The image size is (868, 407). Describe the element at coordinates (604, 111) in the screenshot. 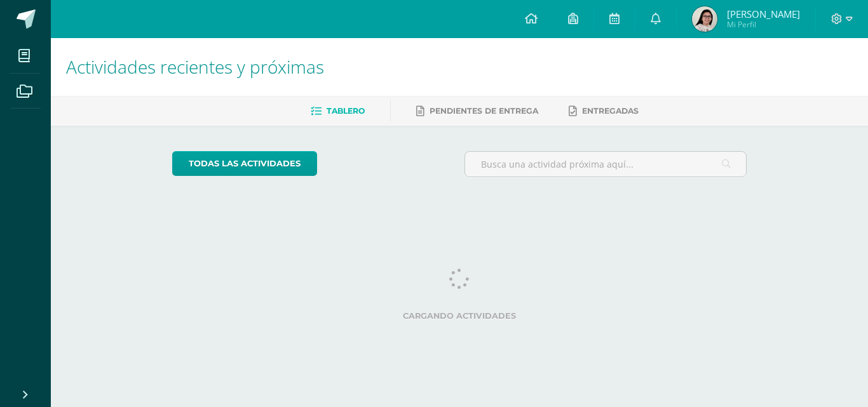

I see `a: Entregadas` at that location.